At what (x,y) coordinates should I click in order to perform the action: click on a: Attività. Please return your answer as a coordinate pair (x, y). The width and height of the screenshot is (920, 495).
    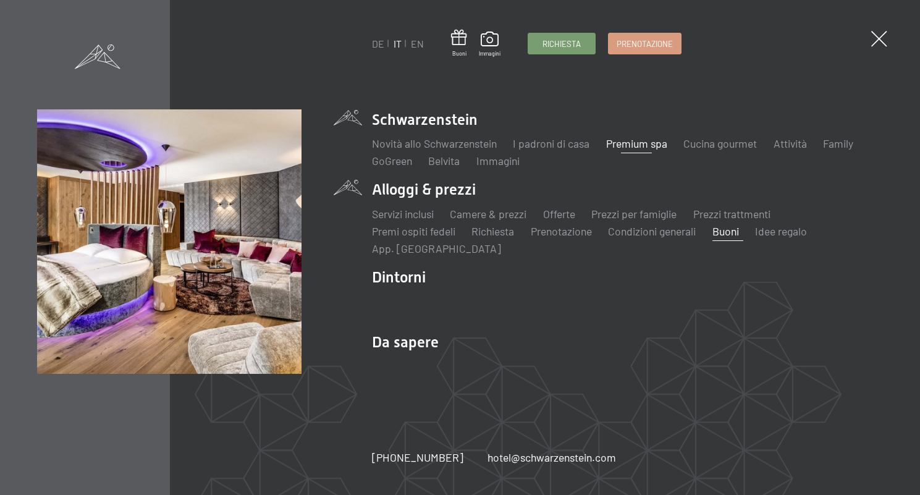
    Looking at the image, I should click on (790, 143).